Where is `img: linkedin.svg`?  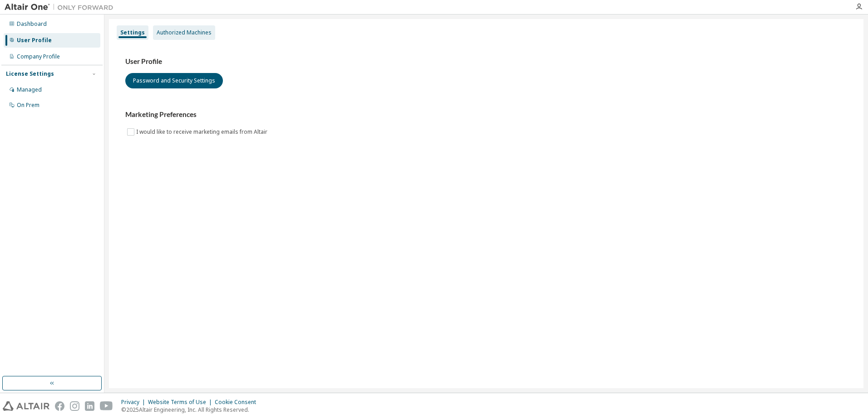 img: linkedin.svg is located at coordinates (89, 406).